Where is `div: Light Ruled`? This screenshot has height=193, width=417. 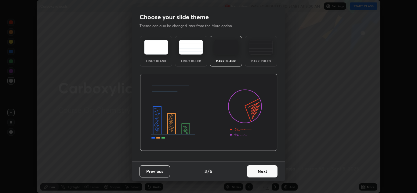 div: Light Ruled is located at coordinates (191, 61).